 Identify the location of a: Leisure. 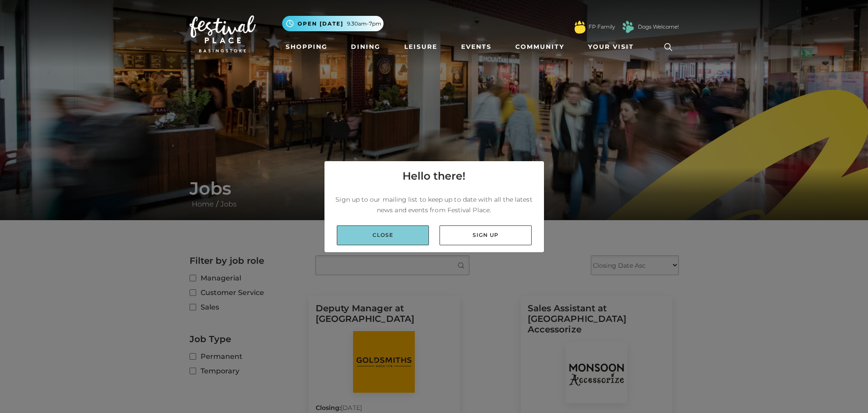
(420, 47).